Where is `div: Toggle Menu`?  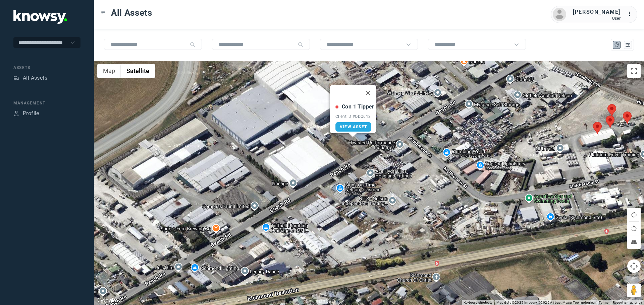
div: Toggle Menu is located at coordinates (103, 13).